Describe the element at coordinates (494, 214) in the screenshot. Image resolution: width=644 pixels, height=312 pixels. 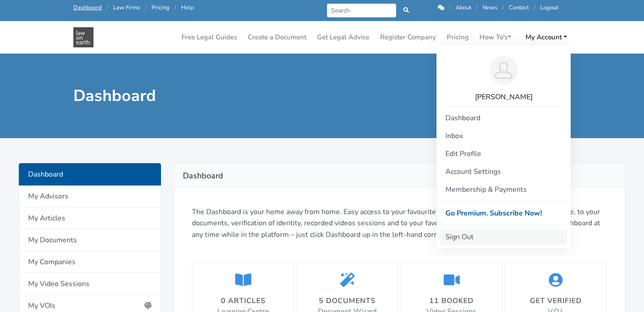
I see `strong: Go Premium. Subscribe Now!` at that location.